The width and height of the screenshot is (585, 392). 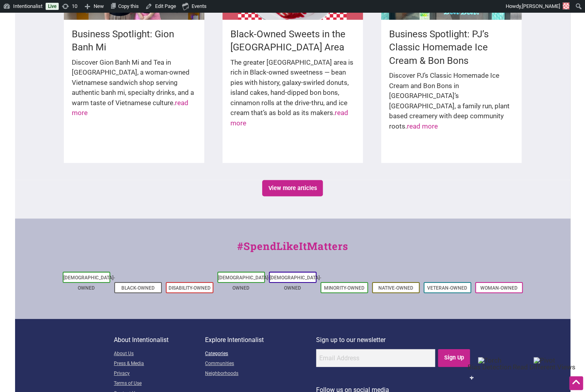 What do you see at coordinates (134, 41) in the screenshot?
I see `h4: Business Spotlight: Gion Banh Mi` at bounding box center [134, 41].